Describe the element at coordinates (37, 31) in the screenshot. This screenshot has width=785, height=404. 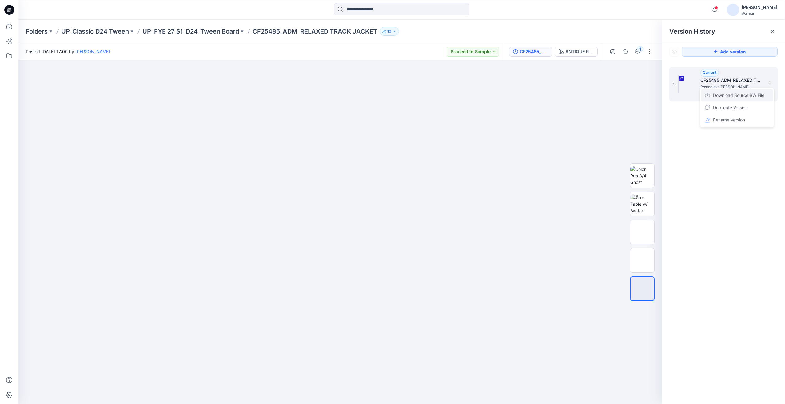
I see `p: Folders` at that location.